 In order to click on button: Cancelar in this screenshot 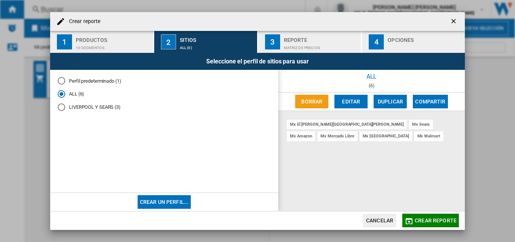, I will do `click(380, 220)`.